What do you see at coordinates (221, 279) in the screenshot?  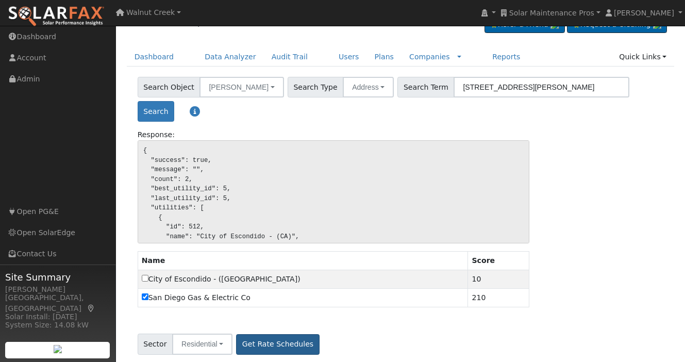 I see `label: id=512, parent=n/a` at bounding box center [221, 279].